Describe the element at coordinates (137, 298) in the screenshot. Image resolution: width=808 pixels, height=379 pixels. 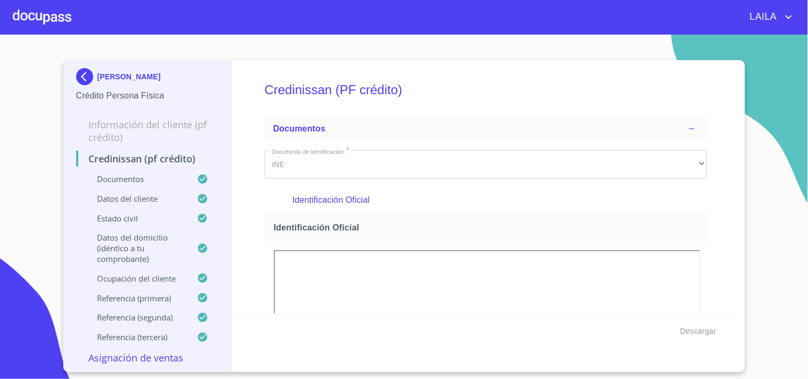
I see `p: Referencia (primera)` at that location.